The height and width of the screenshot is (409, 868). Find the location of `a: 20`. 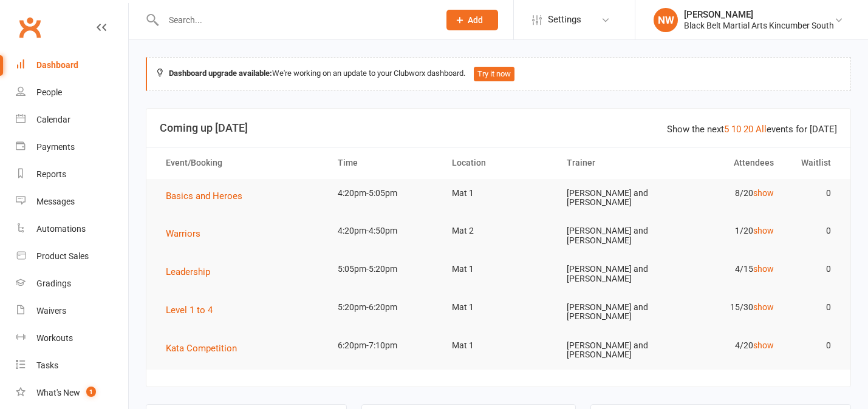

a: 20 is located at coordinates (748, 129).